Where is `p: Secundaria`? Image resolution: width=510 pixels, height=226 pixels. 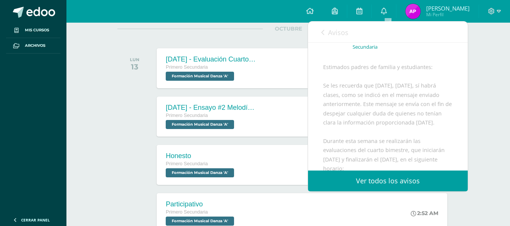
p: Secundaria is located at coordinates (365, 47).